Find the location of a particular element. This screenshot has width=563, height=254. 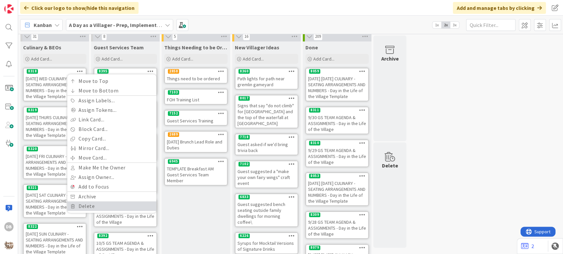

span: 209 is located at coordinates (318, 37).